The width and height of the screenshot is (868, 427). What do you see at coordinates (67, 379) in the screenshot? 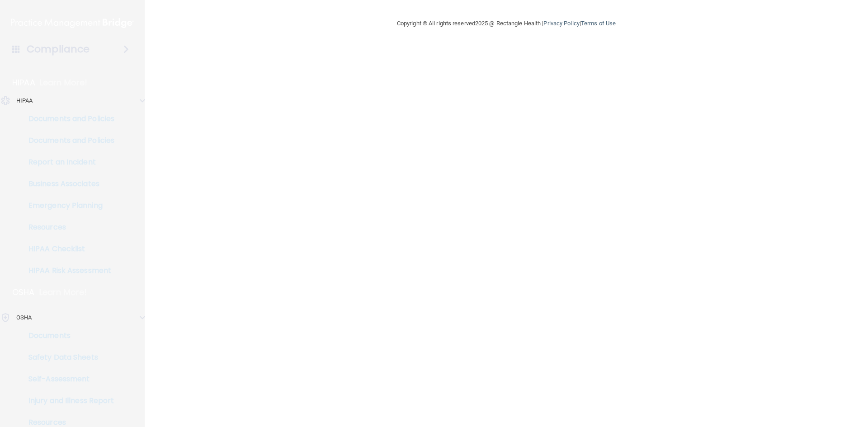
I see `p: Self-Assessment` at bounding box center [67, 379].